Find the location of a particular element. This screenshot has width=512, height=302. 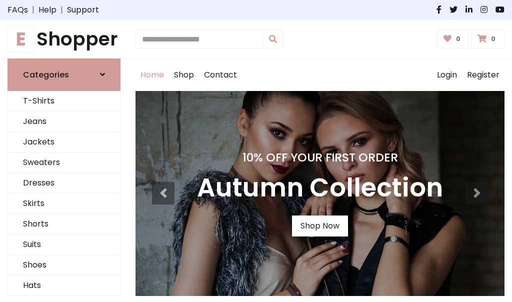

a: Shorts is located at coordinates (64, 224).